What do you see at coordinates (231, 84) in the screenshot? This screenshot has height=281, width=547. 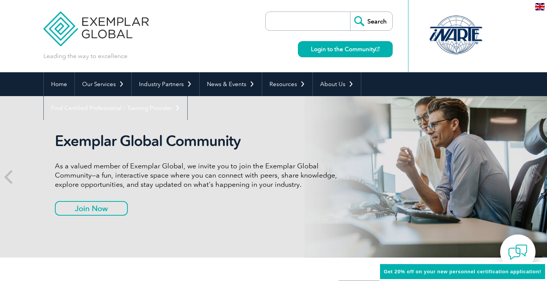 I see `a: News & Events` at bounding box center [231, 84].